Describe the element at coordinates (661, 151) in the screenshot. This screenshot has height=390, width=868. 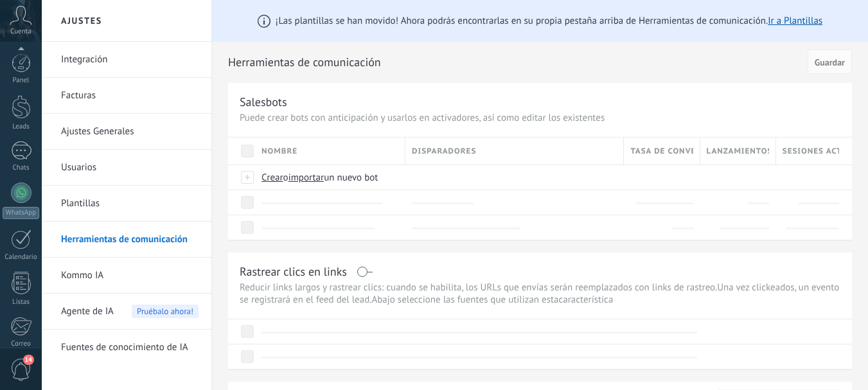
I see `span: Tasa de conversión` at that location.